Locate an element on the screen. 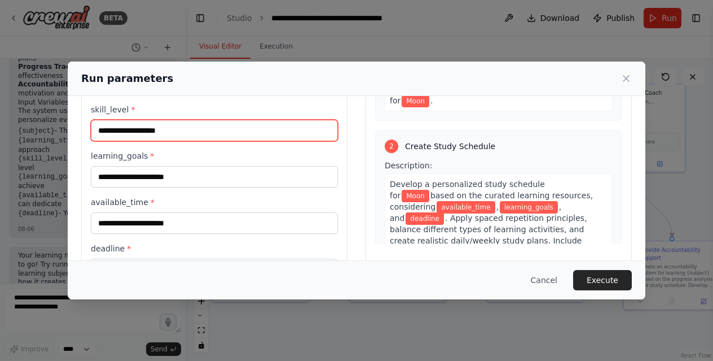 This screenshot has width=713, height=361. span: Develop a personalized study schedule for is located at coordinates (467, 190).